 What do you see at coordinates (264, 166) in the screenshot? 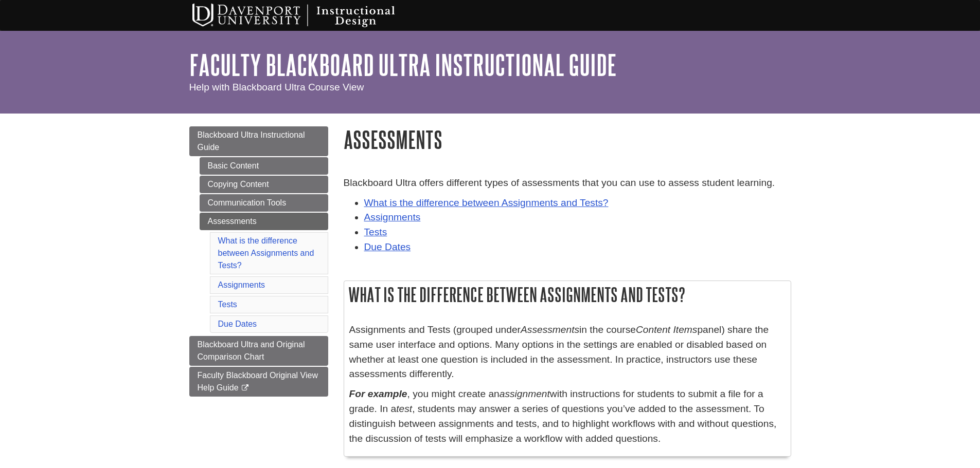
I see `a: Basic Content` at bounding box center [264, 166].